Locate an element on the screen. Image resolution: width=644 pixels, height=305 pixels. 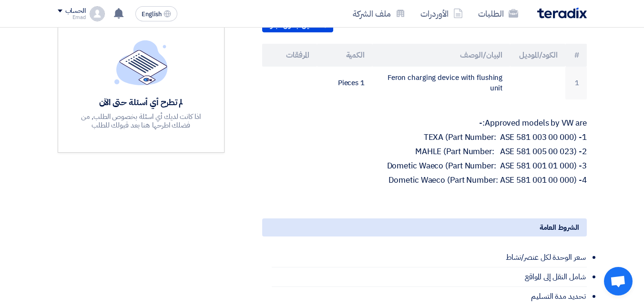
th: البيان/الوصف is located at coordinates (440, 55).